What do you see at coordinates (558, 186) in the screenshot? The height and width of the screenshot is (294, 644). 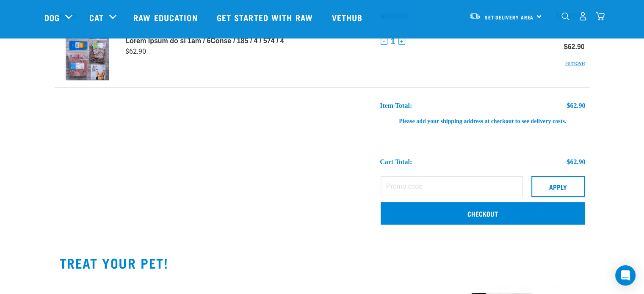 I see `button: Apply` at bounding box center [558, 186].